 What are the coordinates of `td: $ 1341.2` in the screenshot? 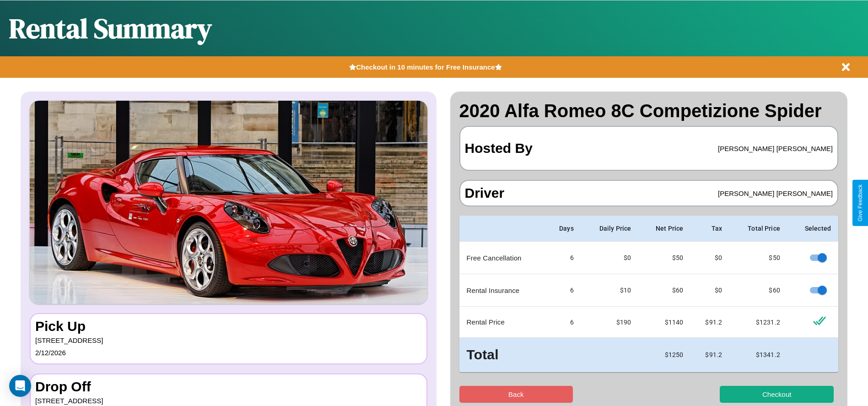 It's located at (758, 355).